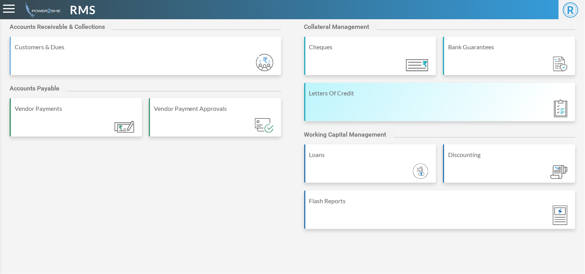 This screenshot has width=585, height=274. What do you see at coordinates (145, 60) in the screenshot?
I see `a: Customers & Dues Module_ic` at bounding box center [145, 60].